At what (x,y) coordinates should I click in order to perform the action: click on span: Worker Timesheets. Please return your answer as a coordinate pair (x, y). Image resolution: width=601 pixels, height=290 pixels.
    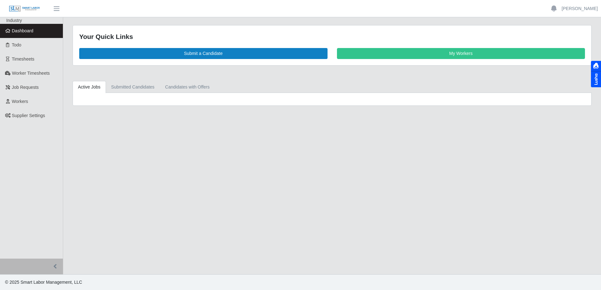
    Looking at the image, I should click on (31, 73).